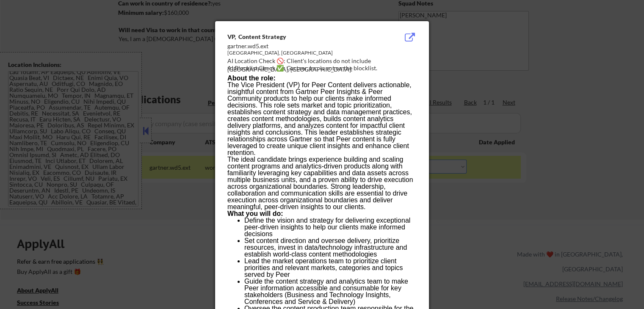 This screenshot has width=644, height=309. I want to click on li: Set content direction and oversee delivery, prioritize resources, invest in data/technology infra..., so click(331, 248).